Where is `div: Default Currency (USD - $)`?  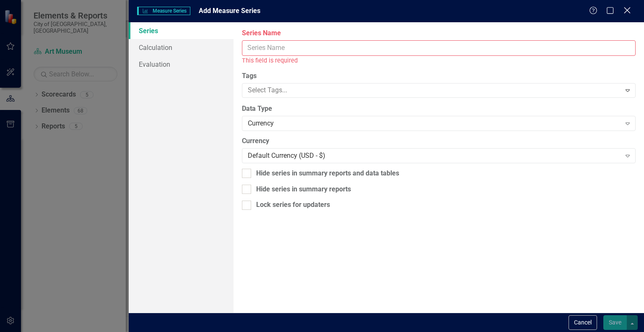 div: Default Currency (USD - $) is located at coordinates (434, 155).